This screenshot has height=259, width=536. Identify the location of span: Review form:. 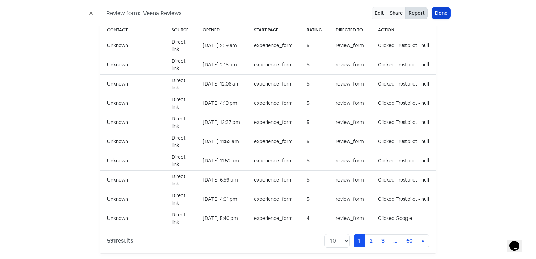
(123, 13).